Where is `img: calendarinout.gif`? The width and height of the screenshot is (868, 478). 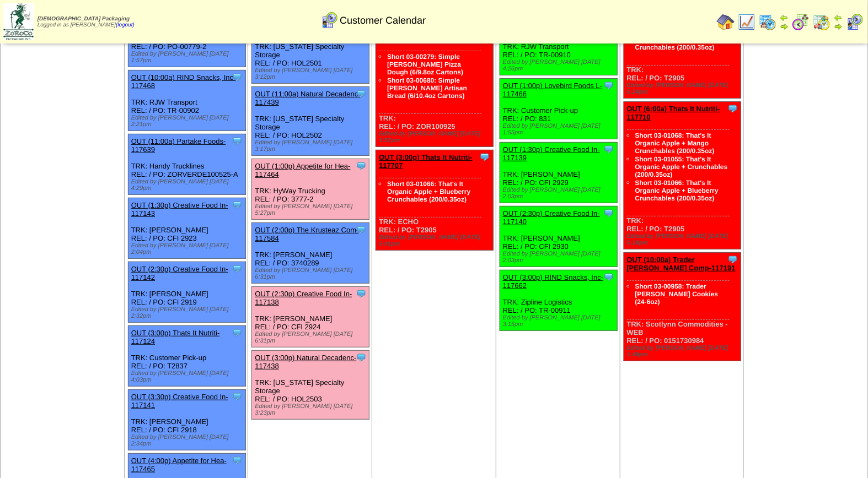
img: calendarinout.gif is located at coordinates (822, 22).